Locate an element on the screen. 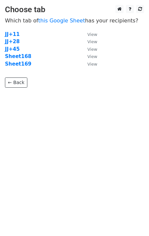  strong: Sheet169 is located at coordinates (18, 64).